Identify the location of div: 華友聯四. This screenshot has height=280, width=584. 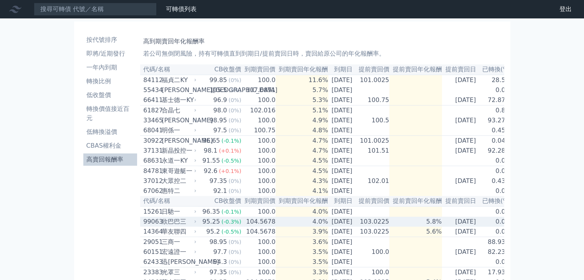
(178, 232).